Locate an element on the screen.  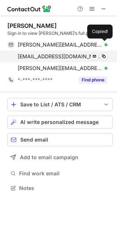
button: Find work email is located at coordinates (60, 174).